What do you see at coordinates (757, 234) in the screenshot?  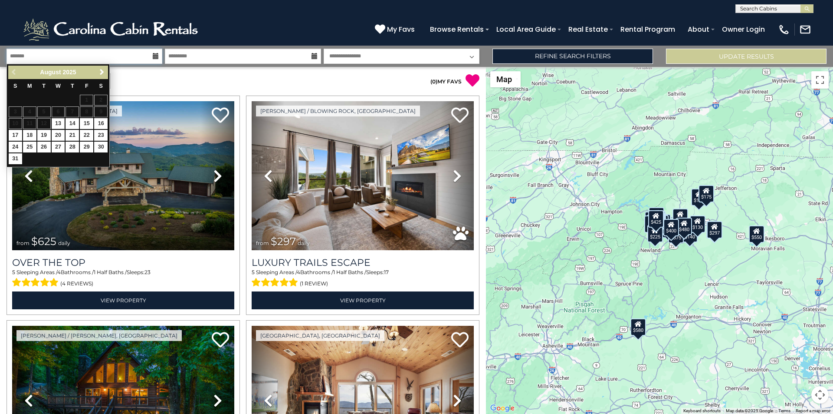 I see `div: $550` at bounding box center [757, 234].